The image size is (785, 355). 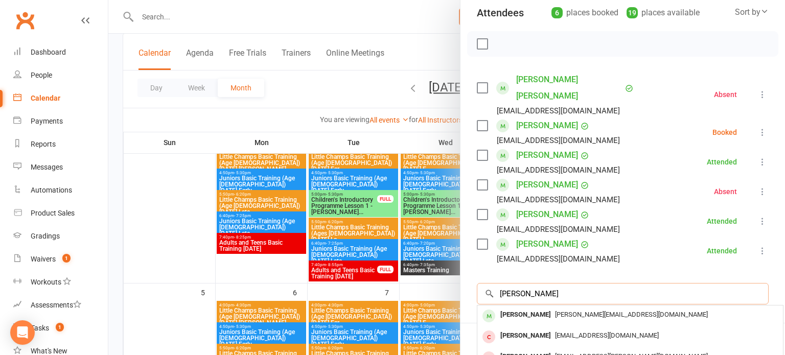 What do you see at coordinates (60, 167) in the screenshot?
I see `a: Messages` at bounding box center [60, 167].